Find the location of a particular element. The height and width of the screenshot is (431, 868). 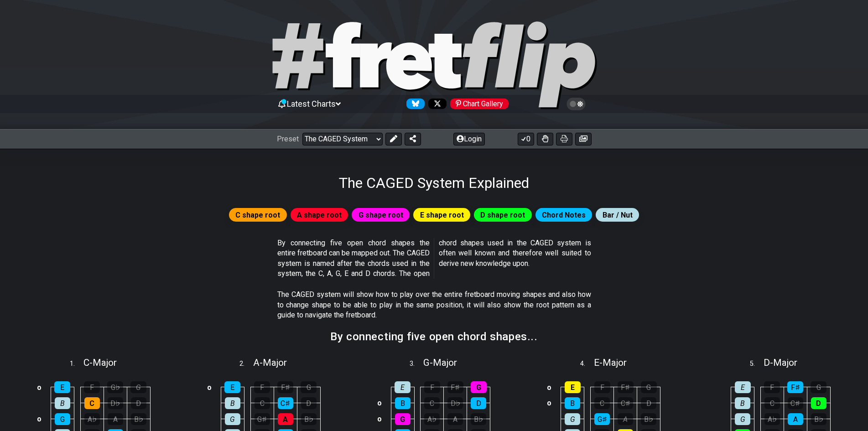

h2: By connecting five open chord shapes... is located at coordinates (434, 336).